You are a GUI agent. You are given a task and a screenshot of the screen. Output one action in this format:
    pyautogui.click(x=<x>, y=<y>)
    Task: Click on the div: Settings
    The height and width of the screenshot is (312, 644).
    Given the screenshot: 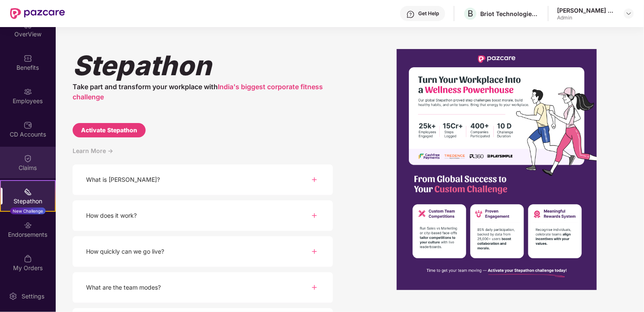 What is the action you would take?
    pyautogui.click(x=33, y=296)
    